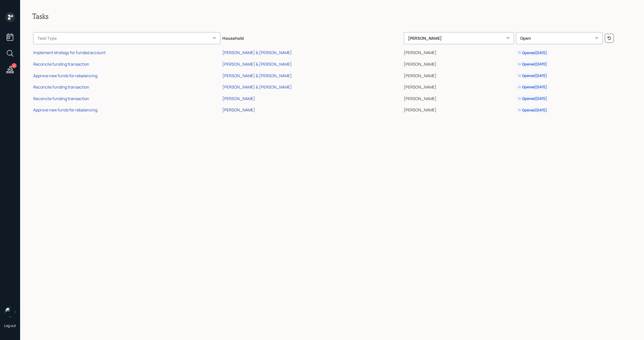  What do you see at coordinates (10, 312) in the screenshot?
I see `img: michael-russo-headshot.png` at bounding box center [10, 312].